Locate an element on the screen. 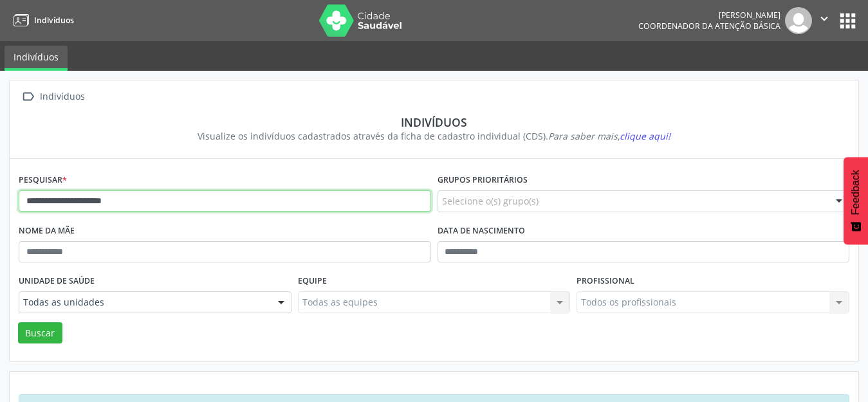  button: apps is located at coordinates (848, 20).